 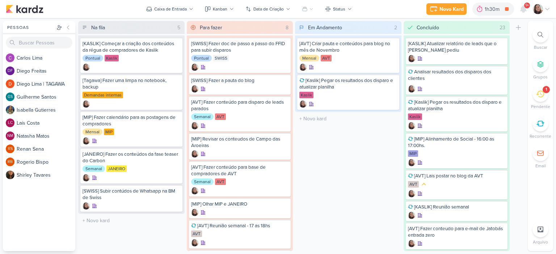 What do you see at coordinates (540, 107) in the screenshot?
I see `p: Pendente` at bounding box center [540, 107].